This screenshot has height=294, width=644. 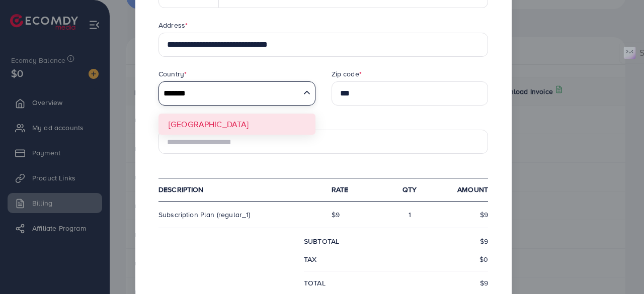 What do you see at coordinates (409, 215) in the screenshot?
I see `div: 1` at bounding box center [409, 215].